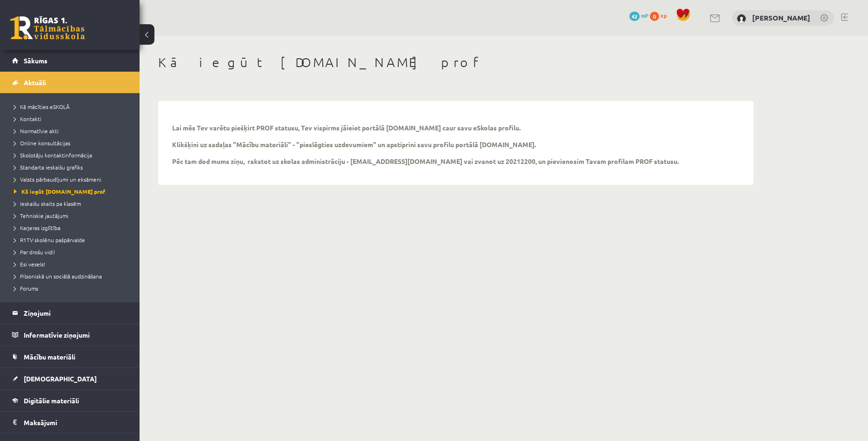  What do you see at coordinates (663, 15) in the screenshot?
I see `span: xp` at bounding box center [663, 15].